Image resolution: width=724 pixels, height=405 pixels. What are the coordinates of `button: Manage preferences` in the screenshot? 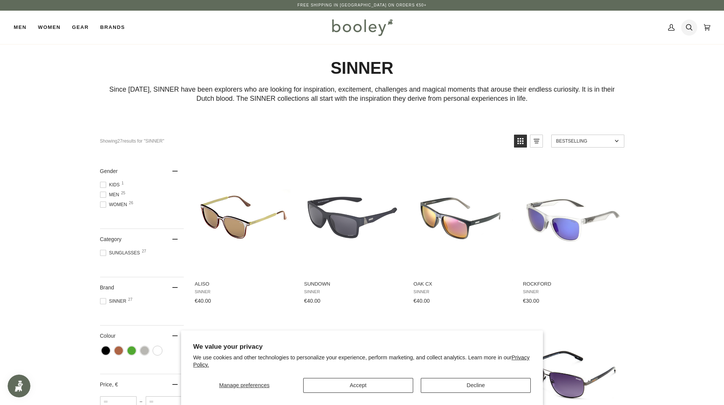 It's located at (244, 386).